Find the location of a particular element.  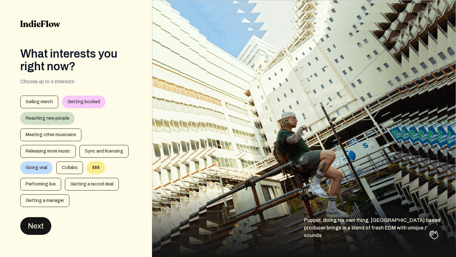

div: What interests you right now? is located at coordinates (76, 60).